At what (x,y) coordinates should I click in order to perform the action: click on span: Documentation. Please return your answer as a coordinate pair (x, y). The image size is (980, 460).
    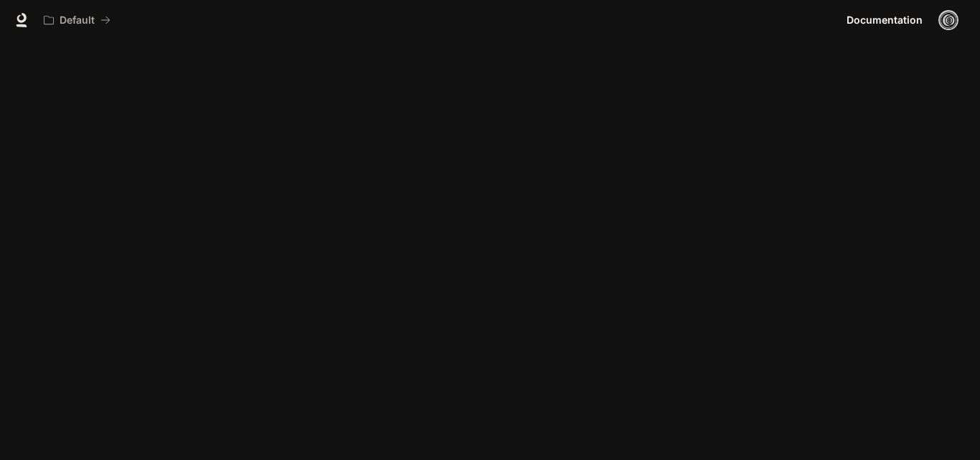
    Looking at the image, I should click on (885, 20).